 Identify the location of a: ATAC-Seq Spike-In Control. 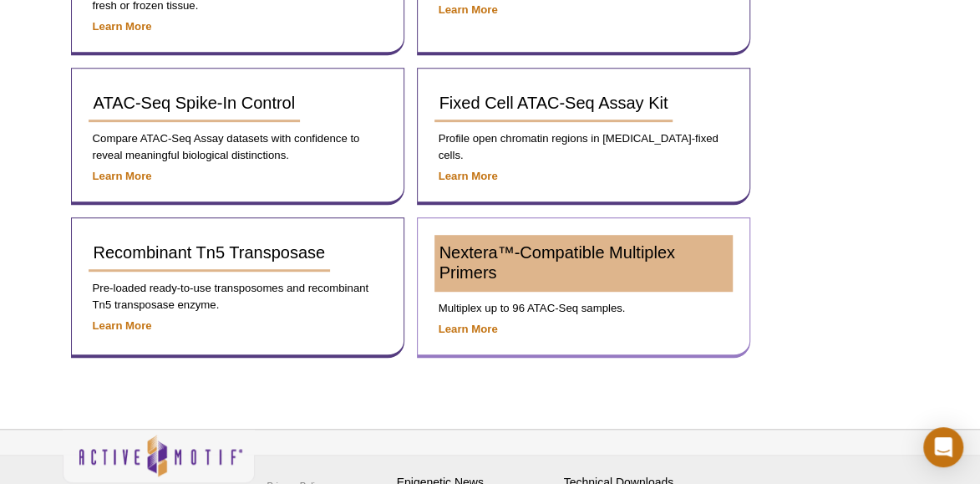
(195, 104).